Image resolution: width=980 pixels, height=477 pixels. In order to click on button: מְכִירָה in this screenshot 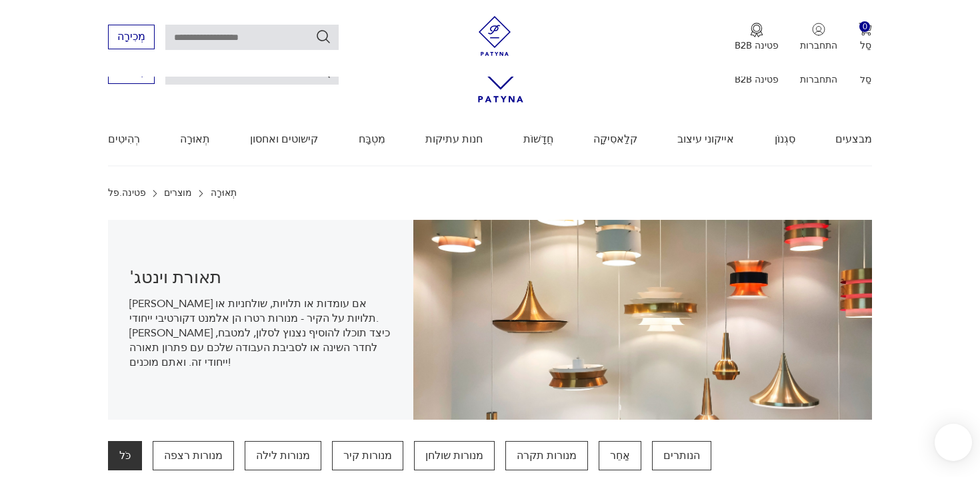, I will do `click(131, 36)`.